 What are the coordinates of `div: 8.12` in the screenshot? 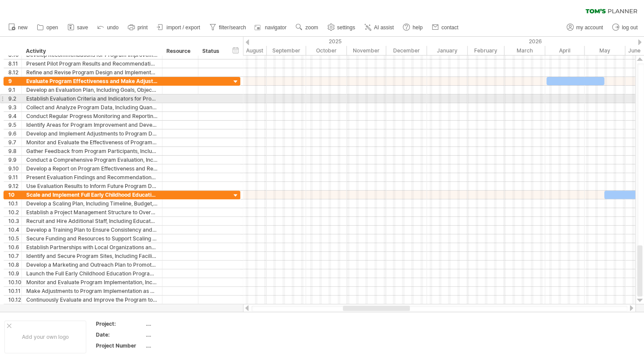 It's located at (15, 72).